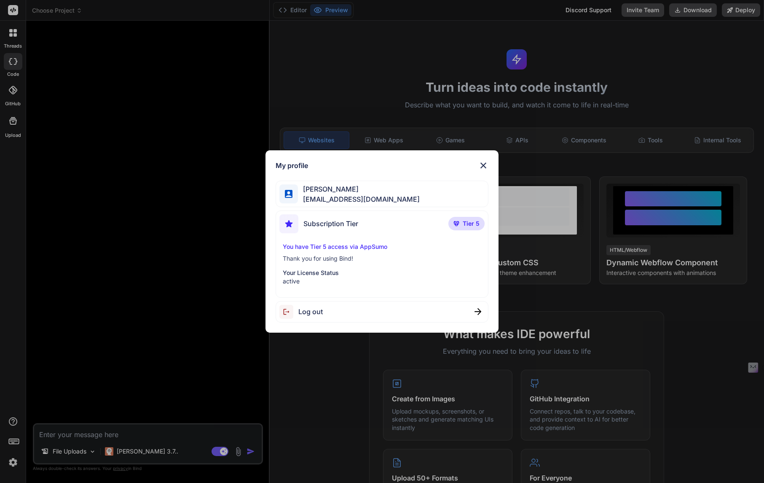  I want to click on p: You have Tier 5 access via AppSumo, so click(382, 247).